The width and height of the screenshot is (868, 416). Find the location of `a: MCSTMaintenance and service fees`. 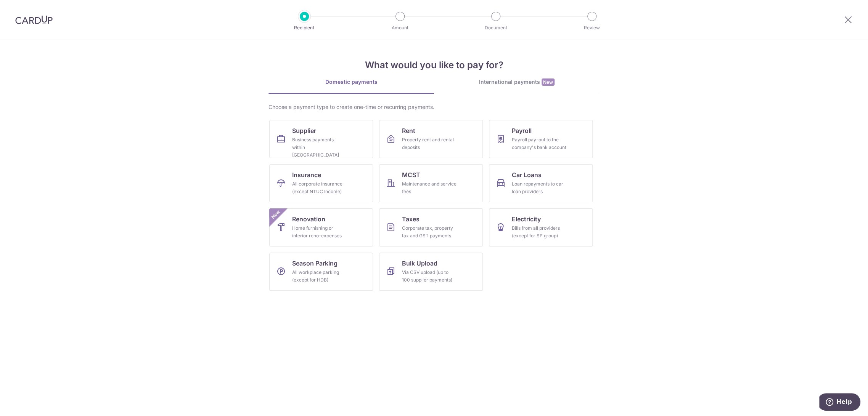

a: MCSTMaintenance and service fees is located at coordinates (431, 183).